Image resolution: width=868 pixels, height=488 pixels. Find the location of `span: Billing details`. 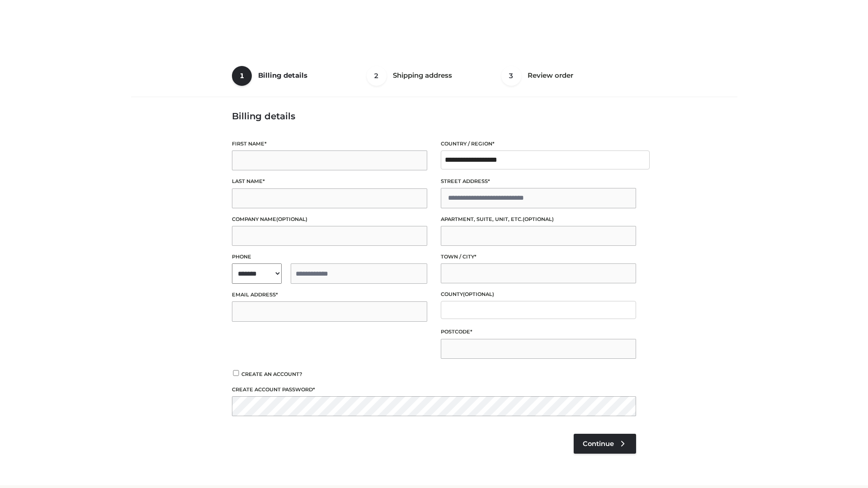

span: Billing details is located at coordinates (283, 75).